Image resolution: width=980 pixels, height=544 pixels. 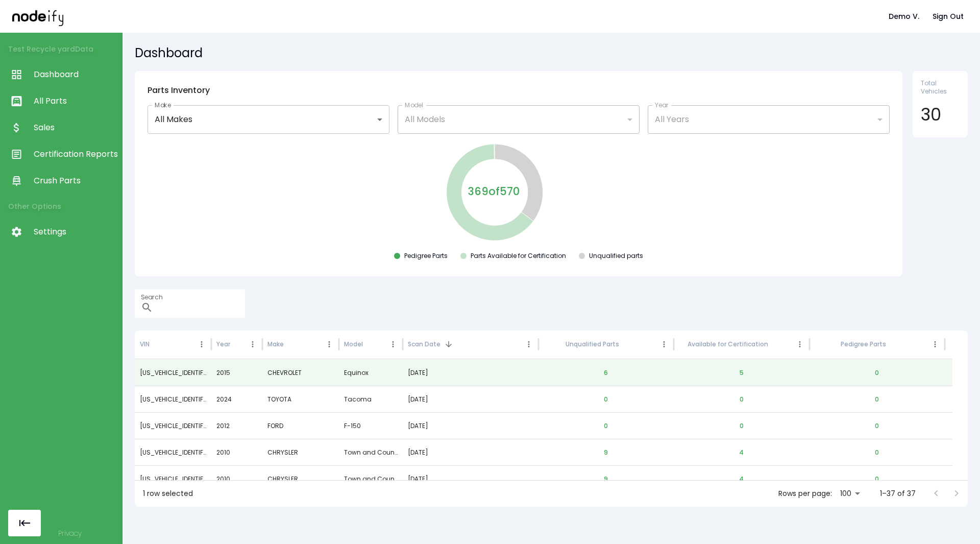 What do you see at coordinates (168, 493) in the screenshot?
I see `div: 1 row selected` at bounding box center [168, 493].